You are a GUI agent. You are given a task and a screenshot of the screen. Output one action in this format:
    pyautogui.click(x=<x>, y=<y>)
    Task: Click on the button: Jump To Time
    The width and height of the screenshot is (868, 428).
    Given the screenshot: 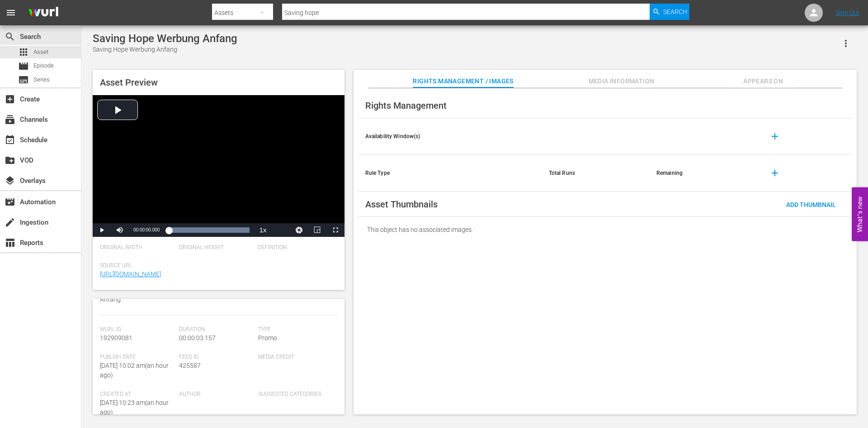 What is the action you would take?
    pyautogui.click(x=299, y=230)
    